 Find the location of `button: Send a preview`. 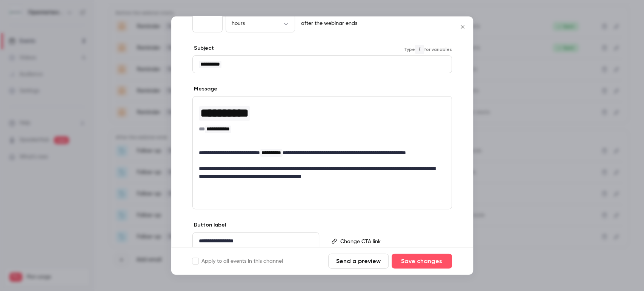

button: Send a preview is located at coordinates (358, 261).